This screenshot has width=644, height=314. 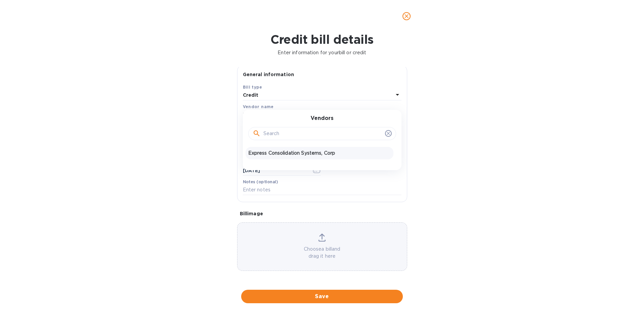 What do you see at coordinates (275, 170) in the screenshot?
I see `input: Select date` at bounding box center [275, 170].